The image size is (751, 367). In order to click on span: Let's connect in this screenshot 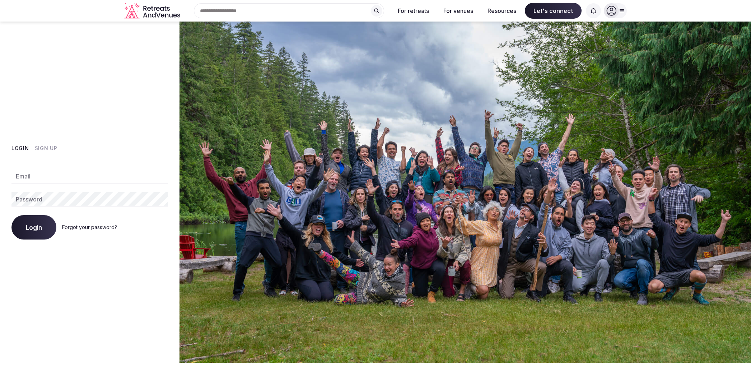, I will do `click(553, 11)`.